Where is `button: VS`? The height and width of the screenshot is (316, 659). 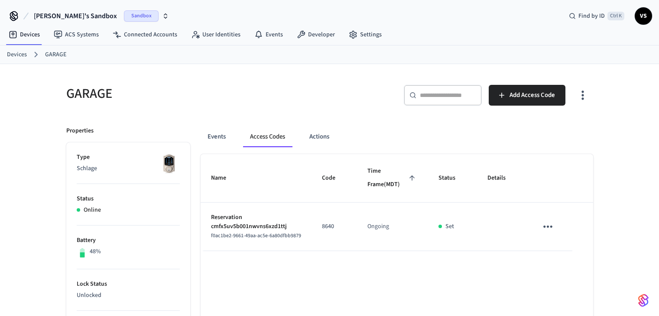
button: VS is located at coordinates (643, 16).